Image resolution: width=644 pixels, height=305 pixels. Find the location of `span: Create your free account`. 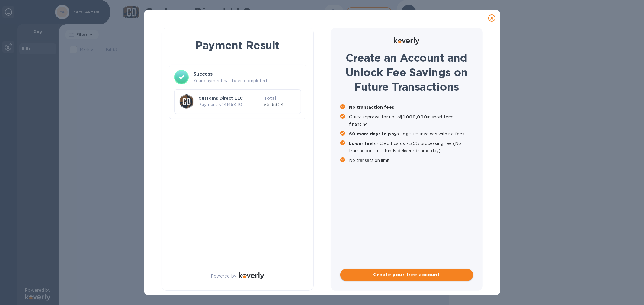

span: Create your free account is located at coordinates (407, 275).